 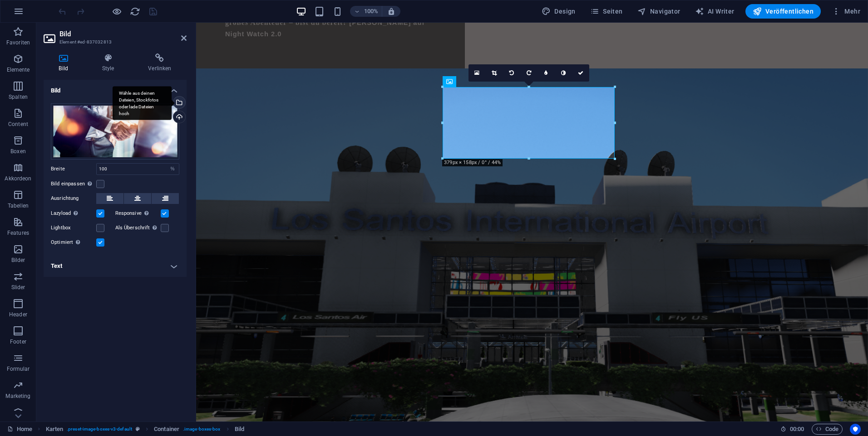 What do you see at coordinates (827, 429) in the screenshot?
I see `span: Code` at bounding box center [827, 429].